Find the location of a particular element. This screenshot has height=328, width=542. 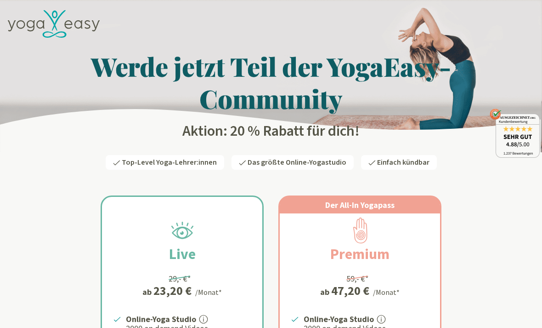

img: ausgezeichnet_badge.png is located at coordinates (515, 133).